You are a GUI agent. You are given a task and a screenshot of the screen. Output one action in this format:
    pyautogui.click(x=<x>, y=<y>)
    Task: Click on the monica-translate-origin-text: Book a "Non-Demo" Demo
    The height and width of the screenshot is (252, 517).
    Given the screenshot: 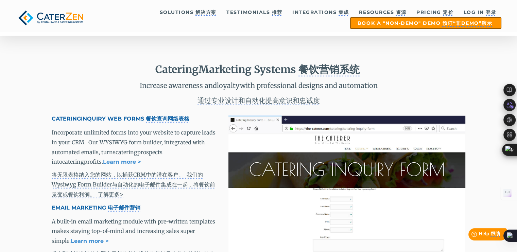 What is the action you would take?
    pyautogui.click(x=399, y=23)
    